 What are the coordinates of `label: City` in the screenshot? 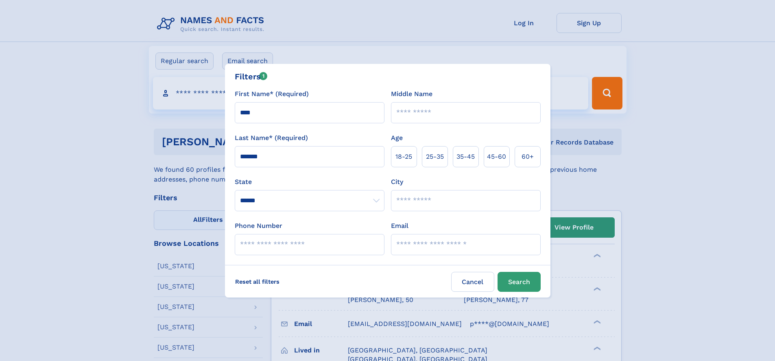 It's located at (397, 182).